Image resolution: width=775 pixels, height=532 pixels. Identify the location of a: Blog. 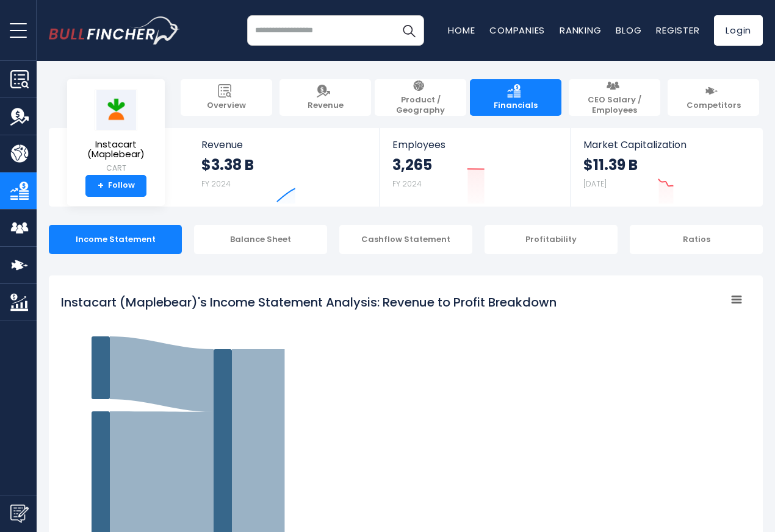
(628, 30).